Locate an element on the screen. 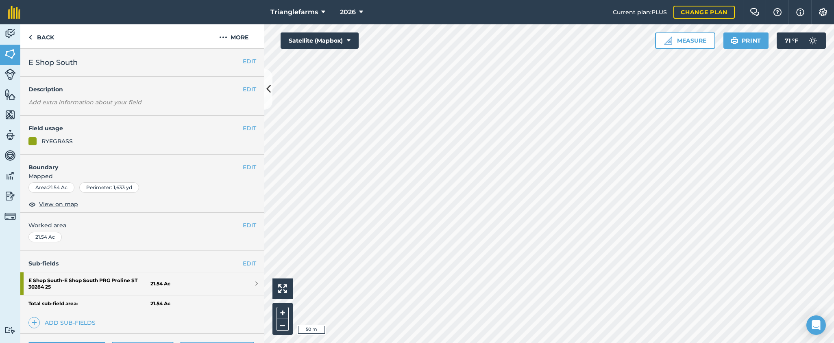 This screenshot has width=834, height=343. a: E Shop South-E Shop South PRG Proline ST 30284 2521.54 Ac is located at coordinates (142, 284).